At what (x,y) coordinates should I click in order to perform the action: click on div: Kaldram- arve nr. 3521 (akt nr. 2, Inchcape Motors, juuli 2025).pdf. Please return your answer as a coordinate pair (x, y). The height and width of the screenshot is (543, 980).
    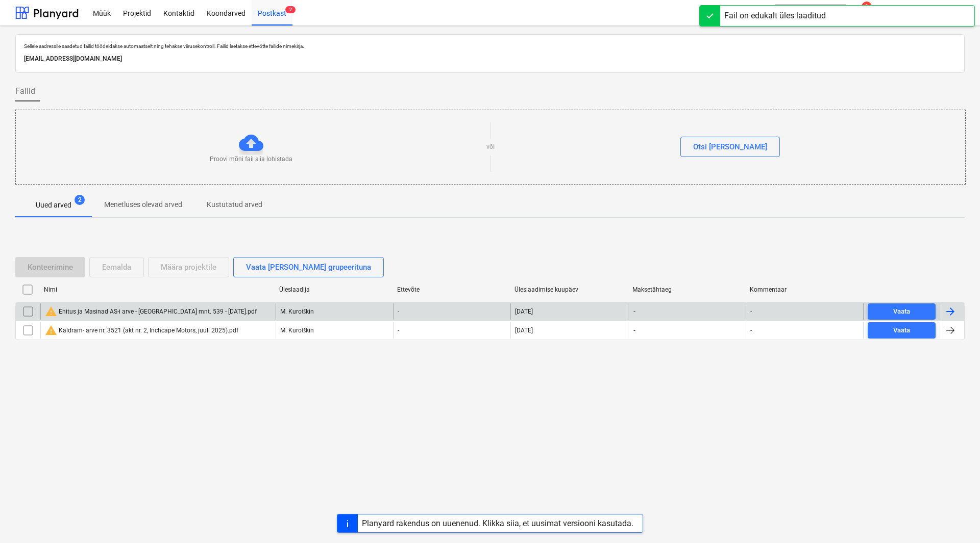
    Looking at the image, I should click on (141, 331).